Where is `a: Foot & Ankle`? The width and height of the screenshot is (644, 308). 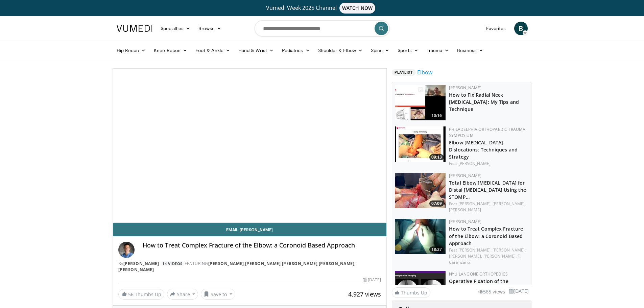 a: Foot & Ankle is located at coordinates (213, 50).